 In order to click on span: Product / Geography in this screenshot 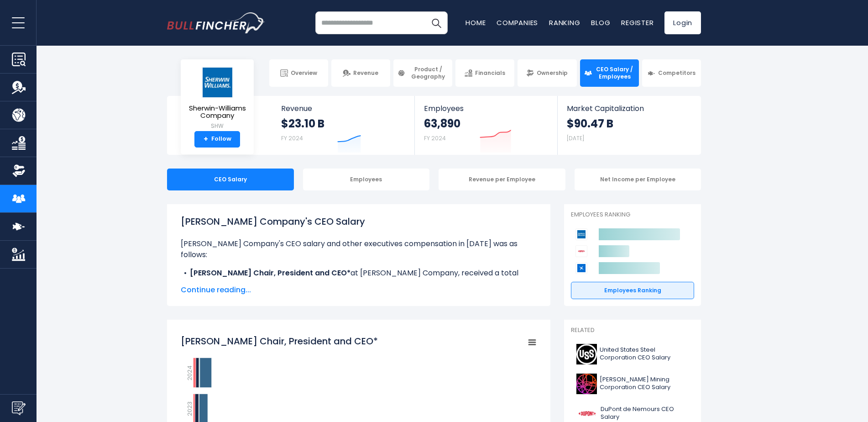, I will do `click(428, 72)`.